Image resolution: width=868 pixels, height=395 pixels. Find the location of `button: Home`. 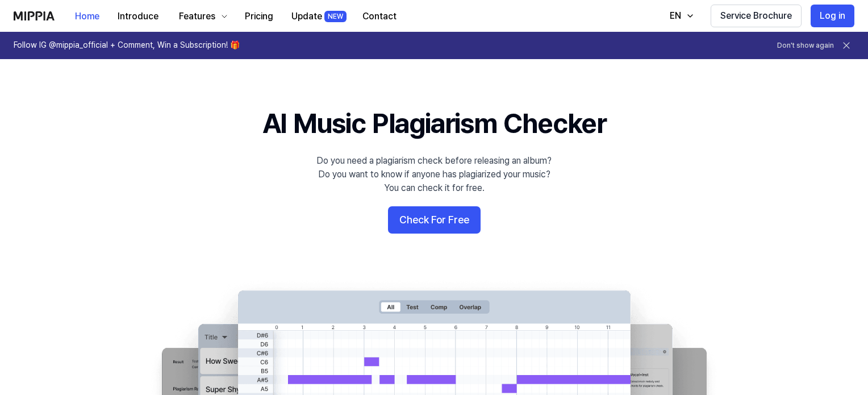

button: Home is located at coordinates (87, 17).